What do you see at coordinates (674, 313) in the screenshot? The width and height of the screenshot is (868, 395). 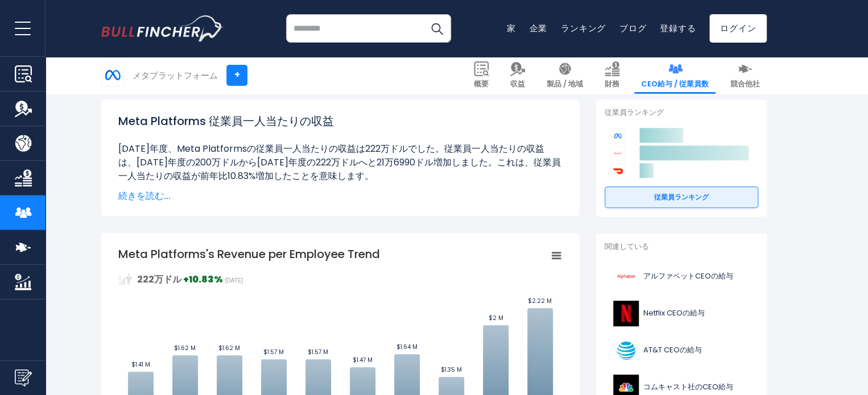 I see `font: Netflix CEOの給与` at bounding box center [674, 313].